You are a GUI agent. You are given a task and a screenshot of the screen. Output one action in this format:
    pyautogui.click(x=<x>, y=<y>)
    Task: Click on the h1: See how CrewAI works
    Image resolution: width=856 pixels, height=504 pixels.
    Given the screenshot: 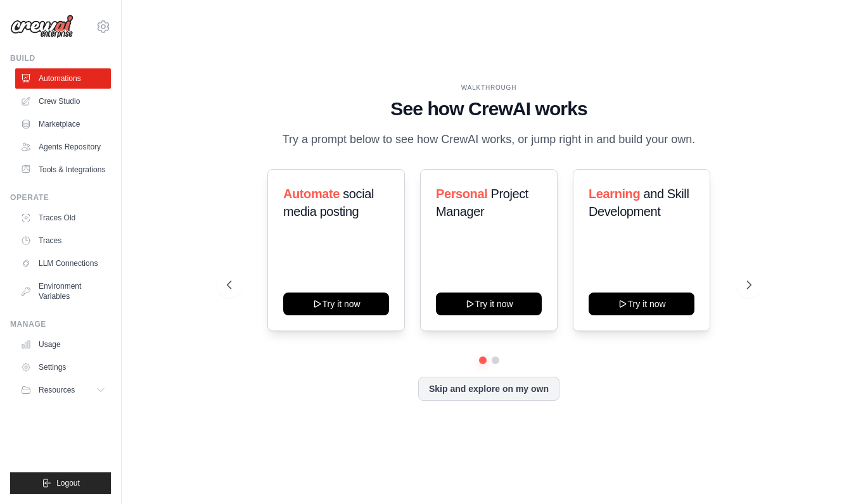 What is the action you would take?
    pyautogui.click(x=489, y=109)
    